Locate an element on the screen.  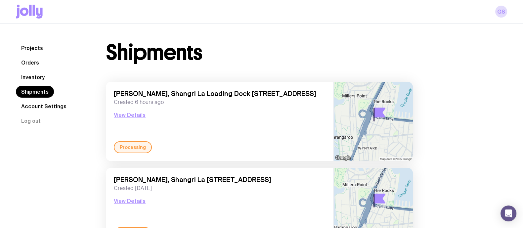
a: Shipments is located at coordinates (35, 92).